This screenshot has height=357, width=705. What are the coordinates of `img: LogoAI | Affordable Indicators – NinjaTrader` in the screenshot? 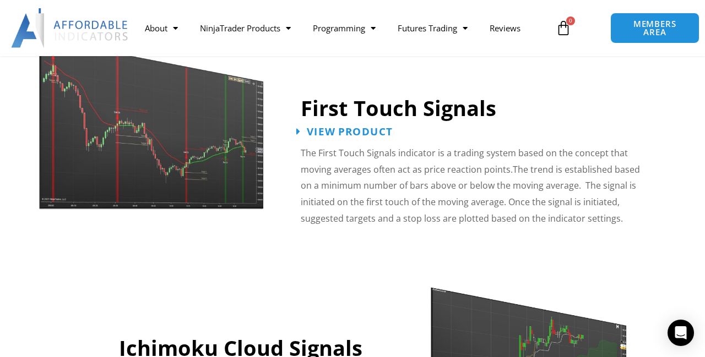 It's located at (70, 28).